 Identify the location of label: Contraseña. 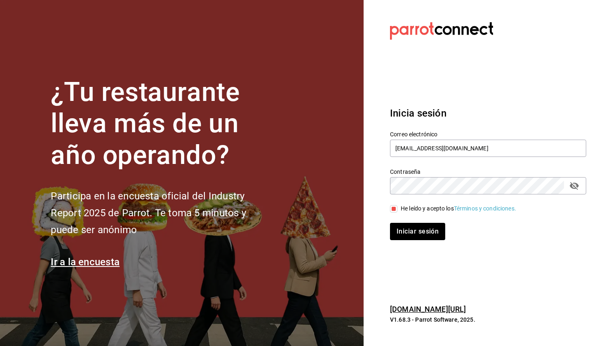
(488, 171).